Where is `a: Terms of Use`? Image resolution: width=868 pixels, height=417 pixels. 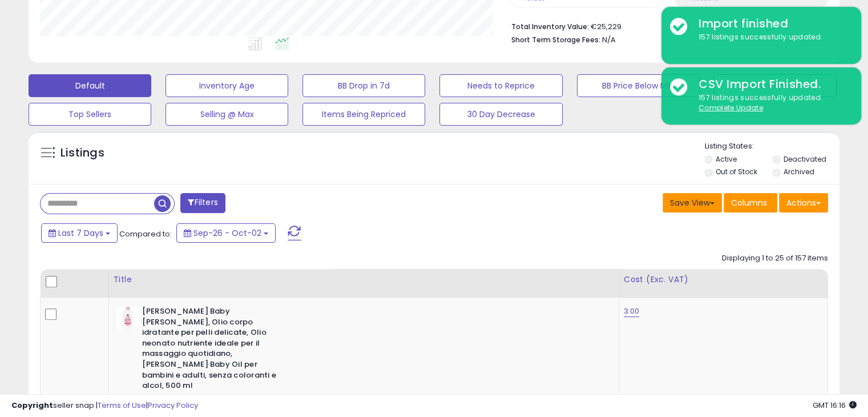
a: Terms of Use is located at coordinates (121, 405).